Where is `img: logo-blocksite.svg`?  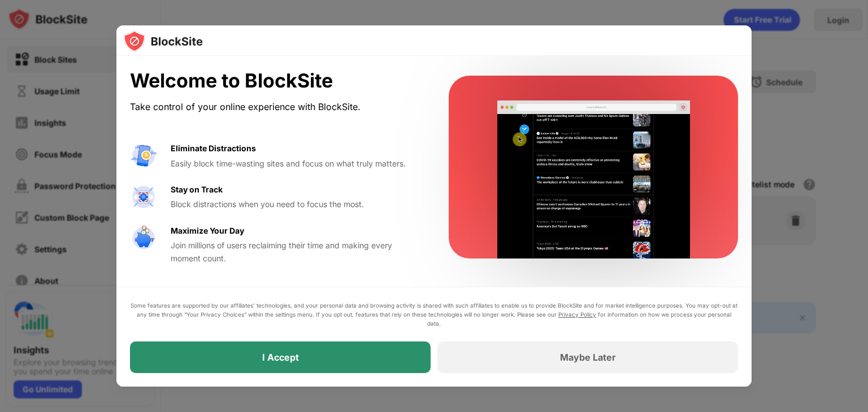
img: logo-blocksite.svg is located at coordinates (163, 41).